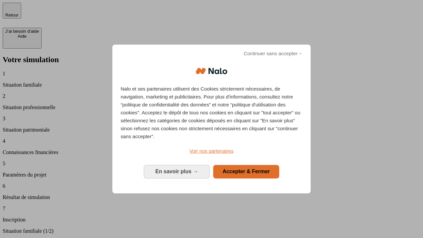 The image size is (423, 238). What do you see at coordinates (212, 151) in the screenshot?
I see `a: Voir nos partenaires` at bounding box center [212, 151].